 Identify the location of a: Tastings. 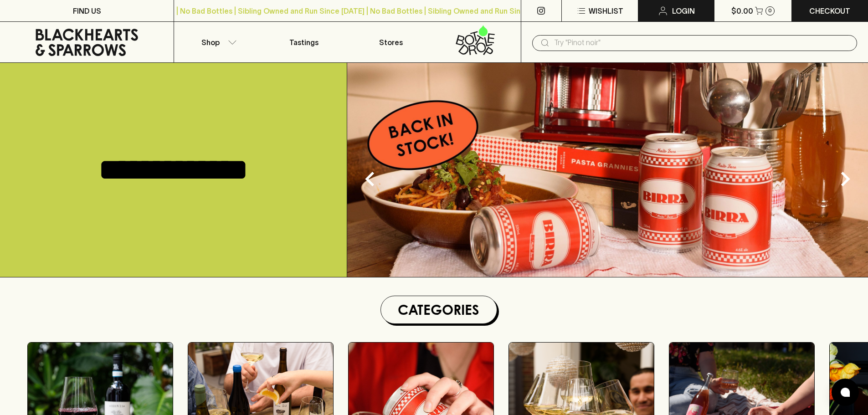
(304, 42).